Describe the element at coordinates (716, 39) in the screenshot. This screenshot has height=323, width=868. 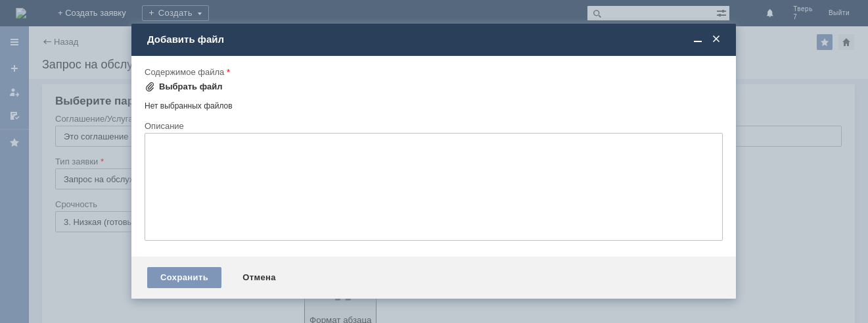
I see `span: Закрыть` at that location.